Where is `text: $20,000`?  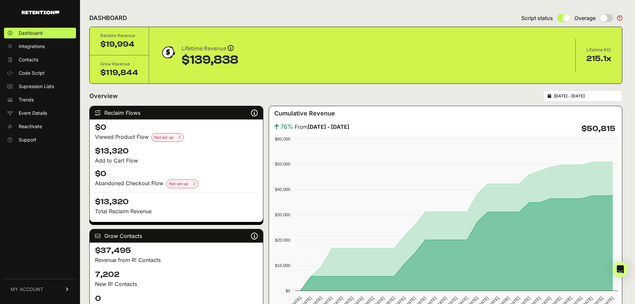
text: $20,000 is located at coordinates (283, 240).